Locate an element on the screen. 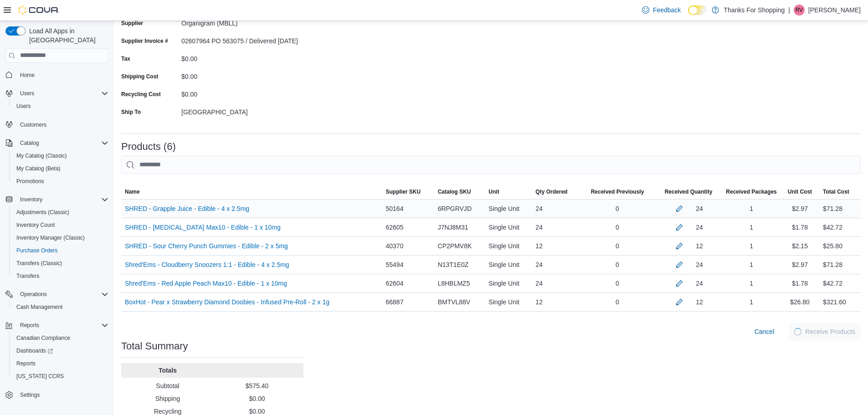 The height and width of the screenshot is (415, 868). div: $1.78 is located at coordinates (800, 284).